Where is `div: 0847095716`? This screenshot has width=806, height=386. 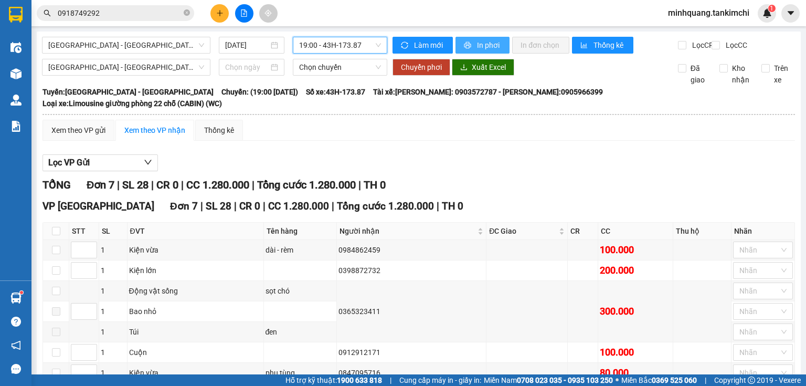 div: 0847095716 is located at coordinates (411, 373).